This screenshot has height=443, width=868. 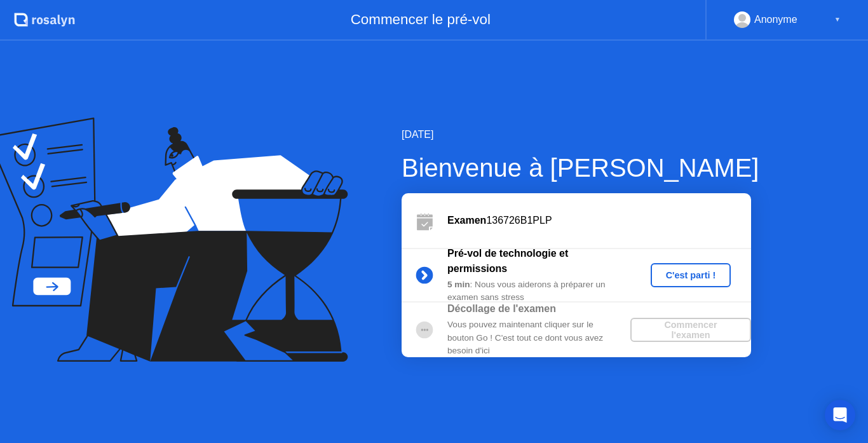 What do you see at coordinates (691, 329) in the screenshot?
I see `div: Commencer l'examen` at bounding box center [691, 329].